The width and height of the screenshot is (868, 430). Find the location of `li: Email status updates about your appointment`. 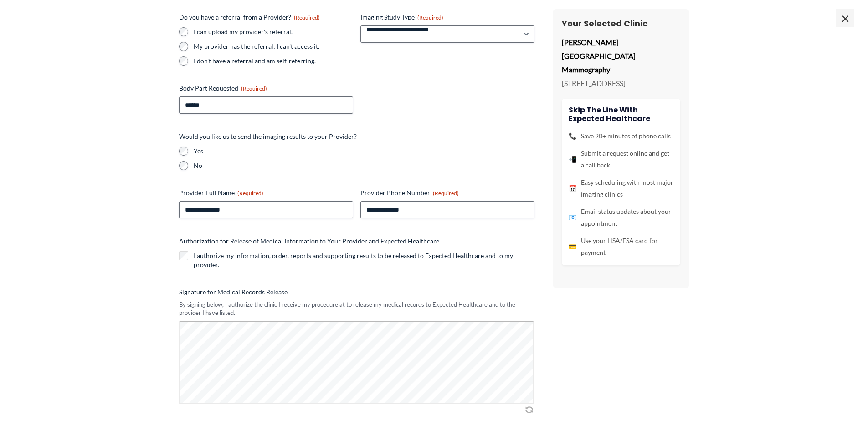

li: Email status updates about your appointment is located at coordinates (621, 218).